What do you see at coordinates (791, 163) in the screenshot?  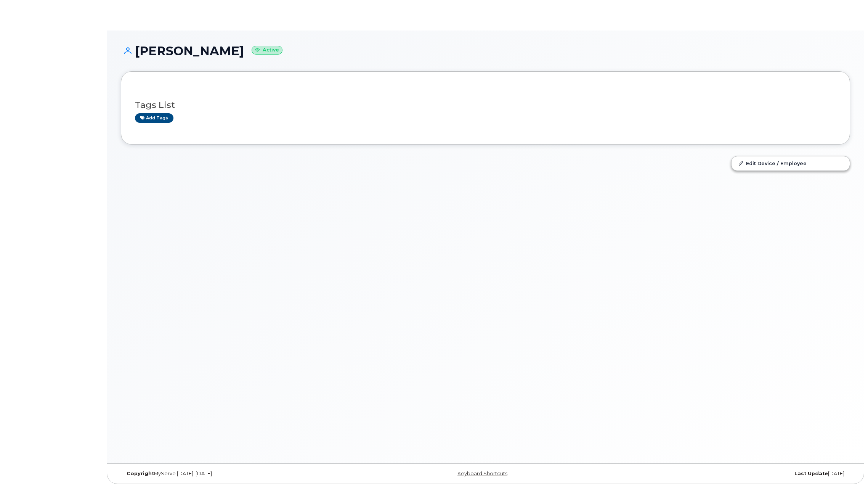 I see `a: Edit Device / Employee` at bounding box center [791, 163].